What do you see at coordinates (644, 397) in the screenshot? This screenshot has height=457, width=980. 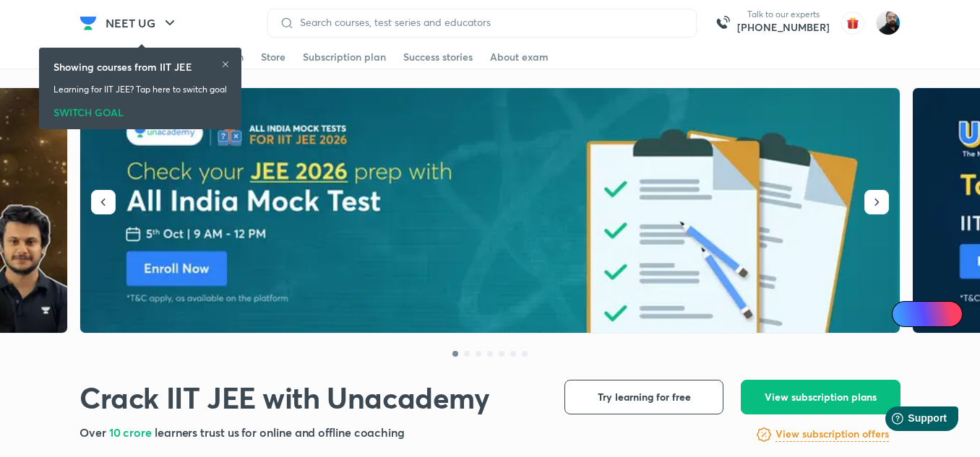 I see `button: Try learning for free` at bounding box center [644, 397].